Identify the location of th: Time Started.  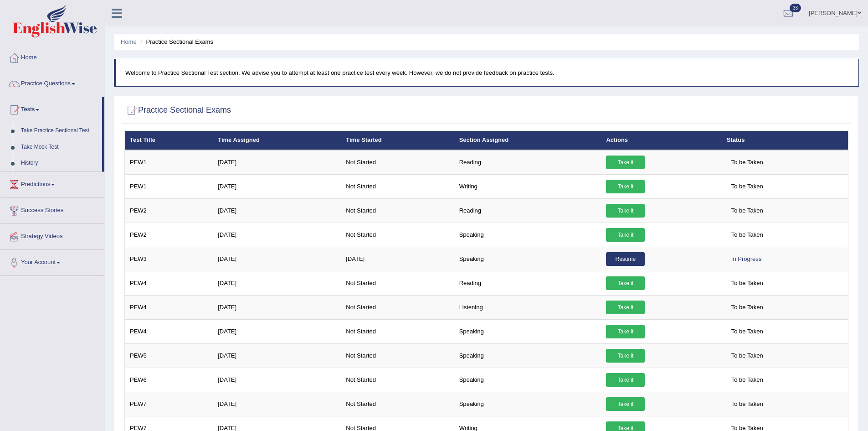
(397, 141).